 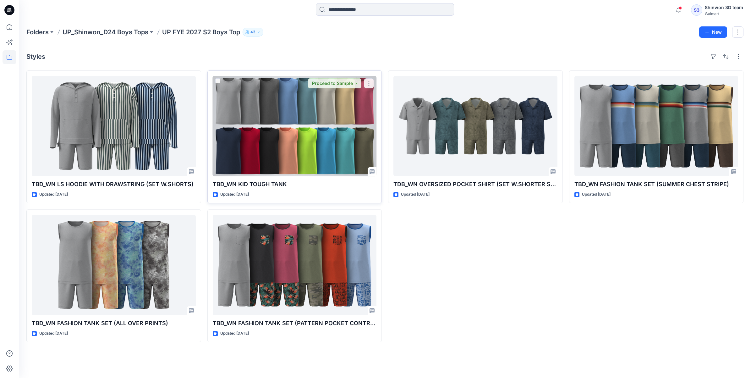 I want to click on button: New, so click(x=713, y=32).